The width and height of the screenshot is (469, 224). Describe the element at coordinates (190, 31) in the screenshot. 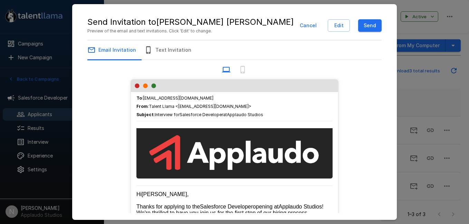

I see `span: Preview of the email and text invitations. Click 'Edit' to change.` at that location.